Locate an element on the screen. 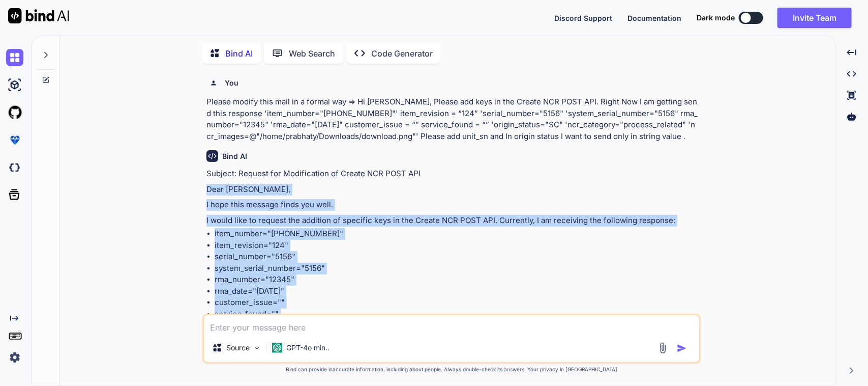 This screenshot has height=386, width=868. span: Discord Support is located at coordinates (584, 18).